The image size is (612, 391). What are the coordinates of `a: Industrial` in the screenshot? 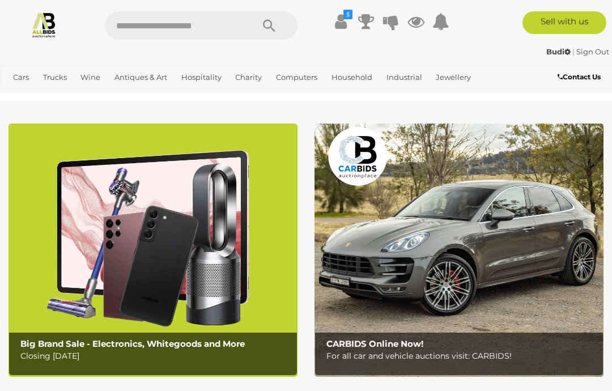 It's located at (404, 77).